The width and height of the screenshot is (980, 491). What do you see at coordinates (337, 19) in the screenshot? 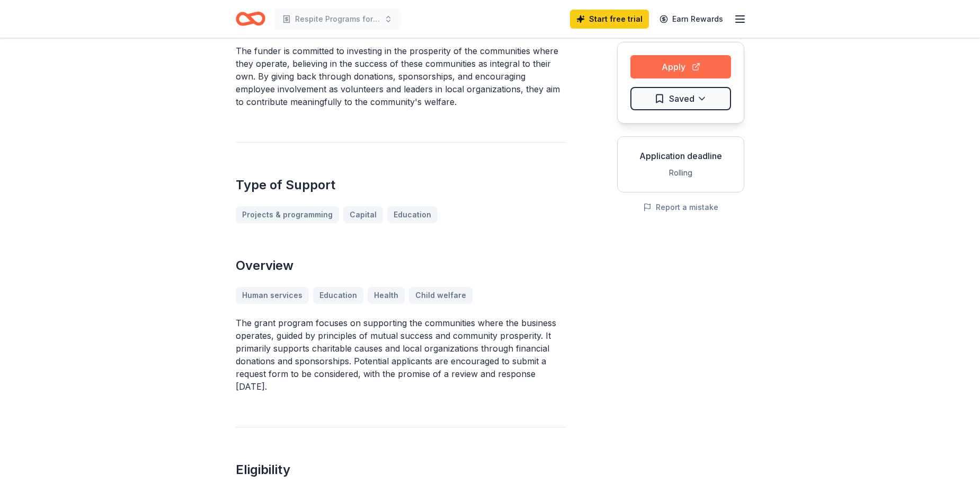
I see `button: Respite Programs for Families with children who have a medical and/or neurodiverse need.` at bounding box center [337, 19].